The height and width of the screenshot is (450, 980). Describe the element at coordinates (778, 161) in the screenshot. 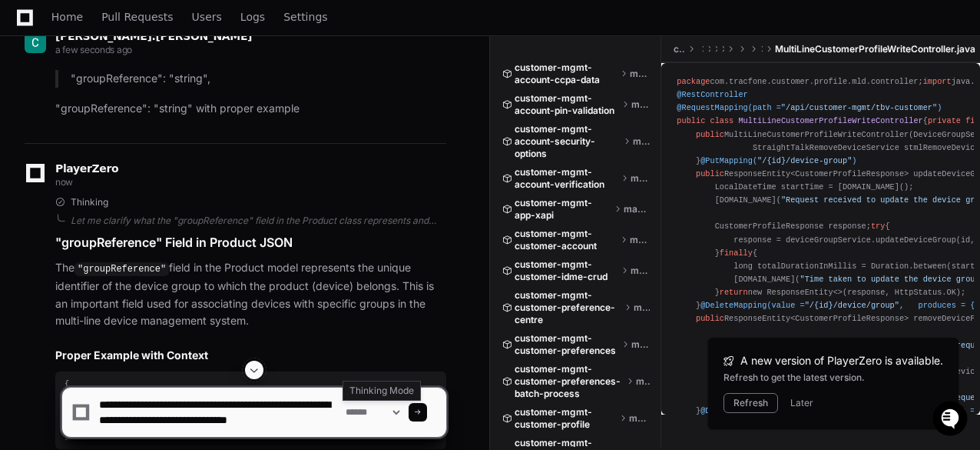

I see `span: @PutMapping( )` at that location.